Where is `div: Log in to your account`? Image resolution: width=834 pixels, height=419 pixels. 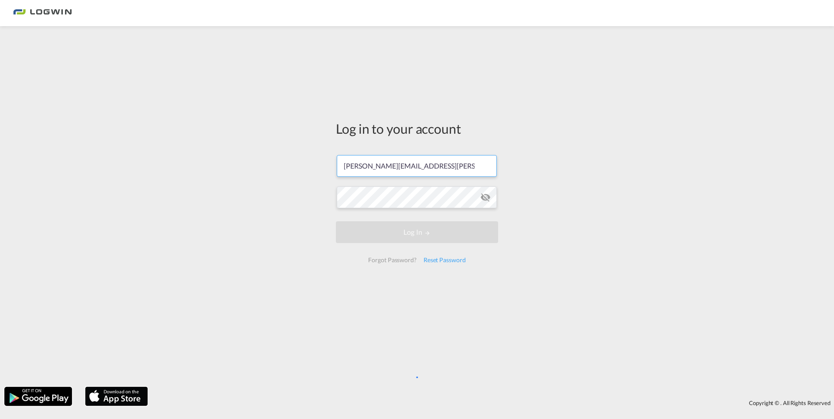
div: Log in to your account is located at coordinates (417, 129).